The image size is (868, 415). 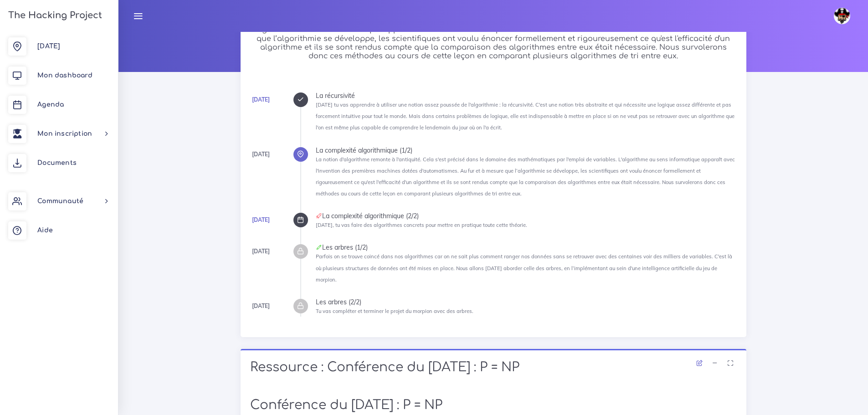 What do you see at coordinates (60, 201) in the screenshot?
I see `span: Communauté` at bounding box center [60, 201].